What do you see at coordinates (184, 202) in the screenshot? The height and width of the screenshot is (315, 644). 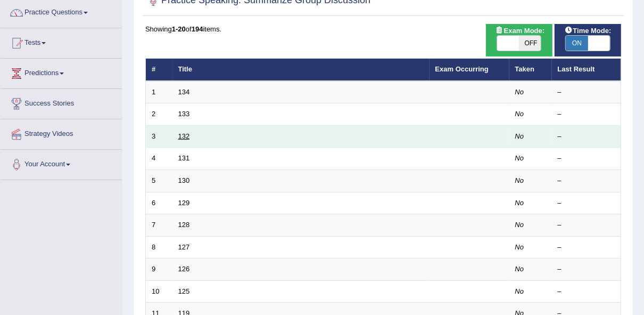 I see `a: 129` at bounding box center [184, 202].